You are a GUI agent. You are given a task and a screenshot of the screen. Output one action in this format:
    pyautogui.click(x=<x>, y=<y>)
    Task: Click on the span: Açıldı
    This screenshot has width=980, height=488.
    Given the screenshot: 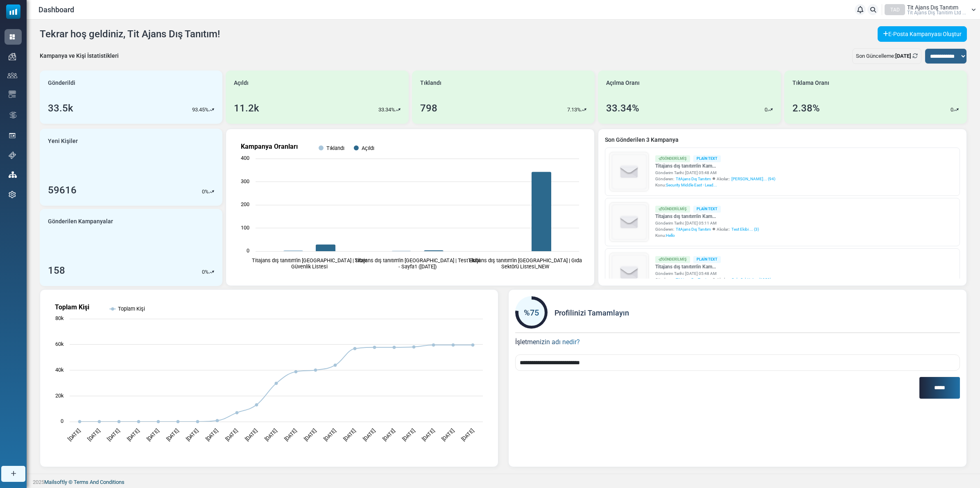 What is the action you would take?
    pyautogui.click(x=241, y=83)
    